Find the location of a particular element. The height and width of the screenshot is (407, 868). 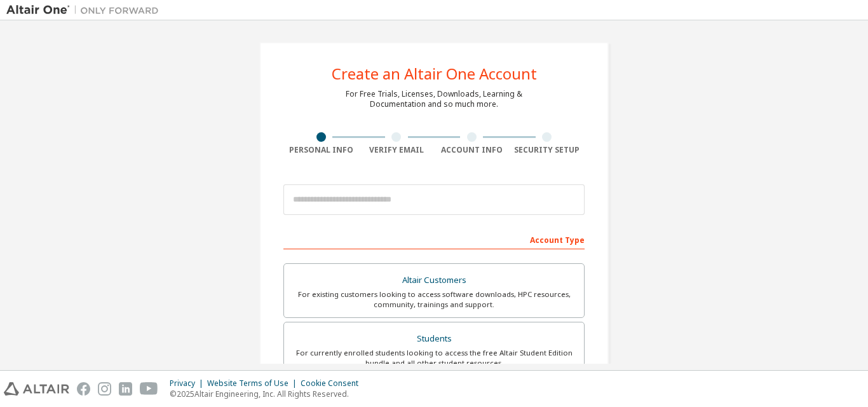

div: Privacy is located at coordinates (188, 383).